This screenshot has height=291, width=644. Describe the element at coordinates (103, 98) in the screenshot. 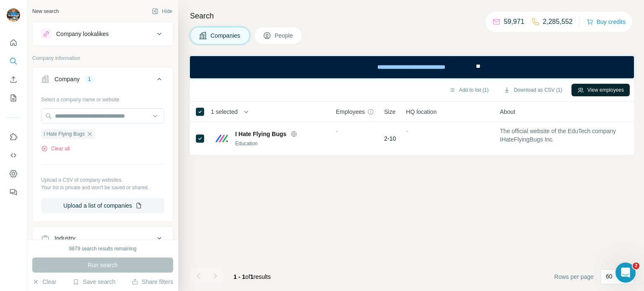

I see `div: Select a company name or website` at that location.